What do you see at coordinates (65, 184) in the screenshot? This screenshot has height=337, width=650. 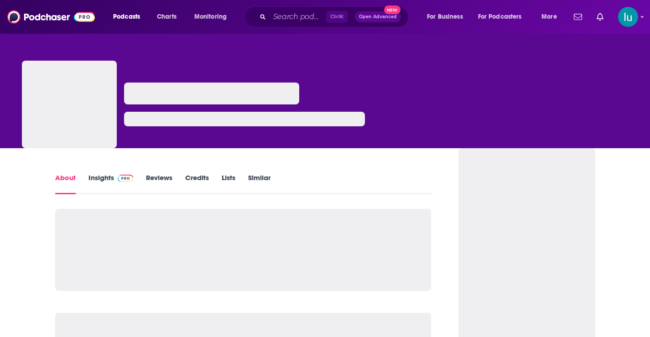 I see `a: About` at bounding box center [65, 184].